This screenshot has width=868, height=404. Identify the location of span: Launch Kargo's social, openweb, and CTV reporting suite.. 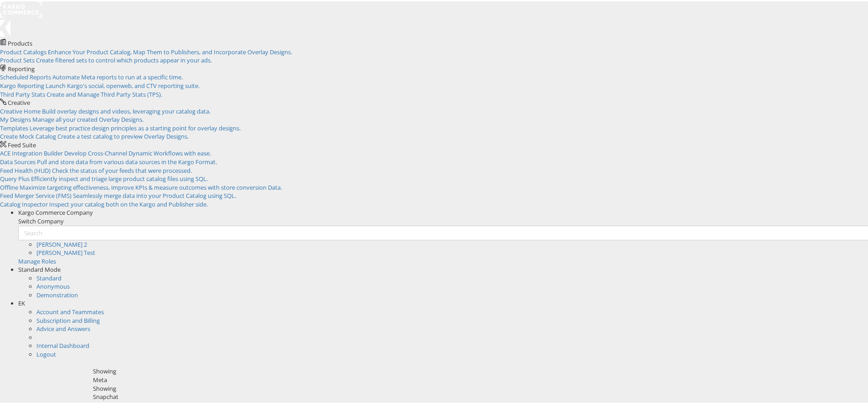
(123, 85).